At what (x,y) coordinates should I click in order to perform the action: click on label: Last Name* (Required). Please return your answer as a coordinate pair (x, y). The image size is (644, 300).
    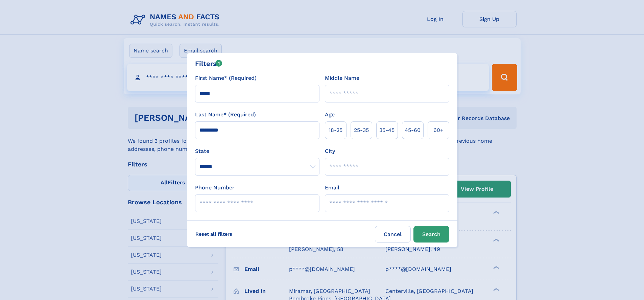
    Looking at the image, I should click on (225, 114).